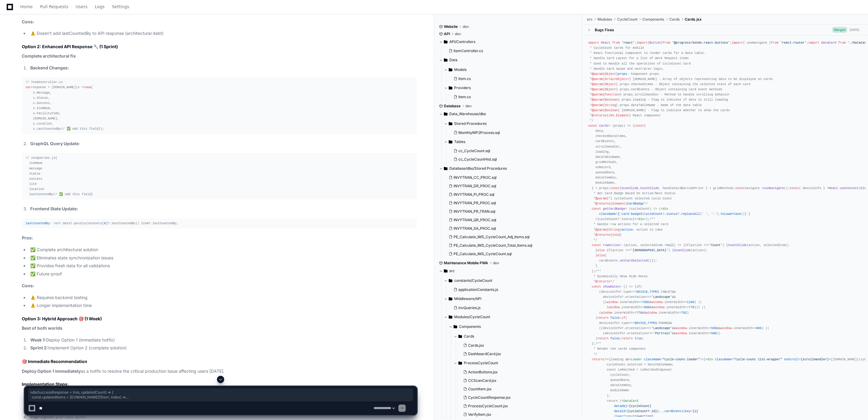 The height and width of the screenshot is (420, 868). What do you see at coordinates (614, 209) in the screenshot?
I see `span: getCardBadge` at bounding box center [614, 209].